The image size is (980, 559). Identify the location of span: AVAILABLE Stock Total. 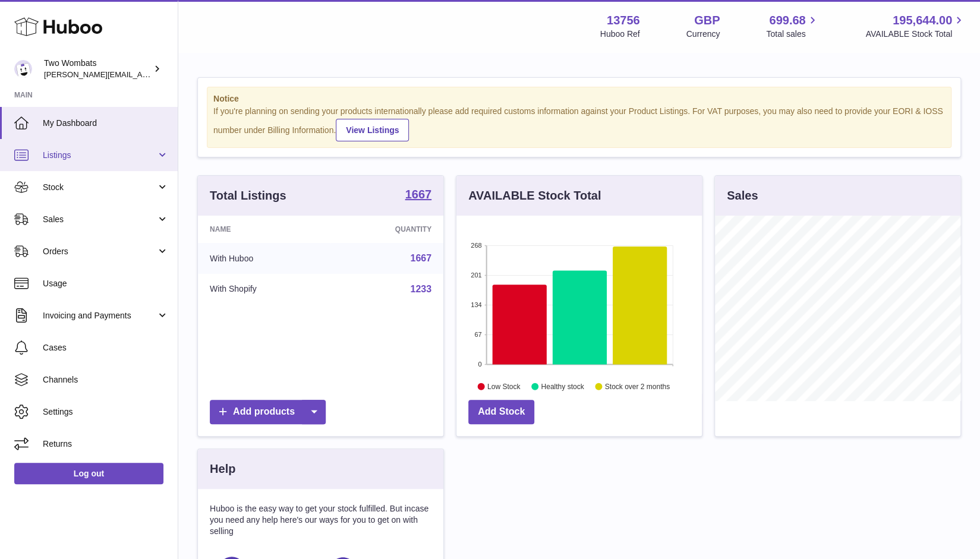
(915, 34).